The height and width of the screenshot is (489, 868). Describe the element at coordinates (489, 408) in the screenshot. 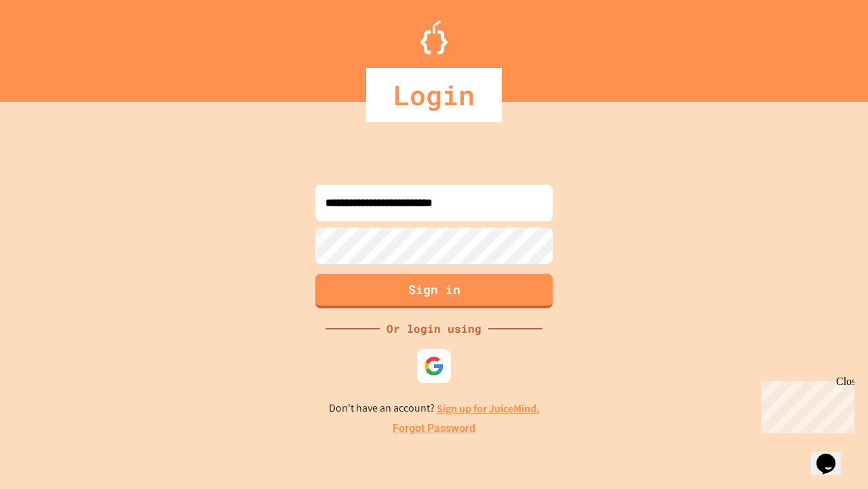

I see `a: Sign up for JuiceMind.` at that location.